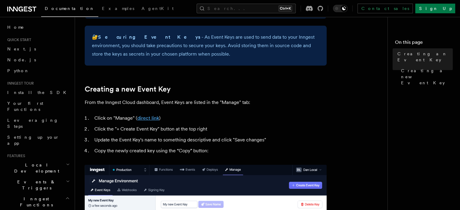 The image size is (460, 210). What do you see at coordinates (426, 77) in the screenshot?
I see `span: Creating a new Event Key` at bounding box center [426, 77].